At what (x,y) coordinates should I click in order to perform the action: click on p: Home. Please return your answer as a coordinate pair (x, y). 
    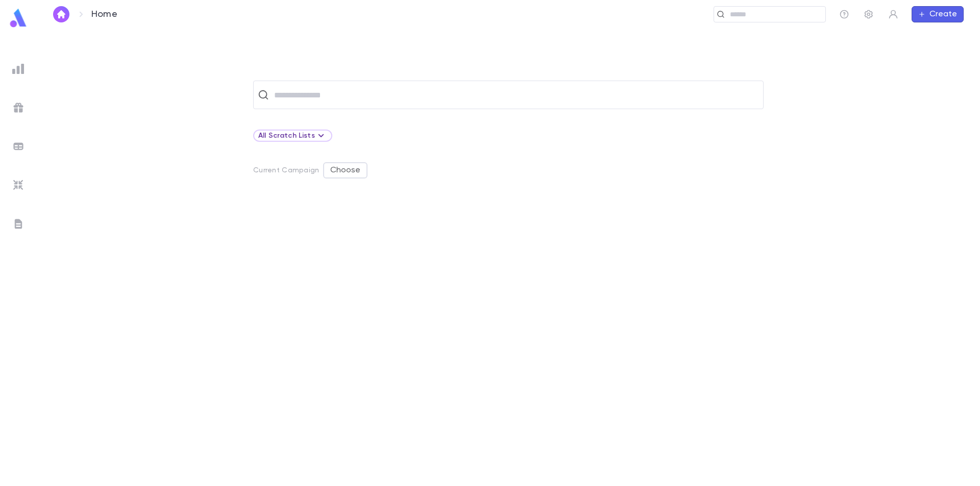
    Looking at the image, I should click on (104, 14).